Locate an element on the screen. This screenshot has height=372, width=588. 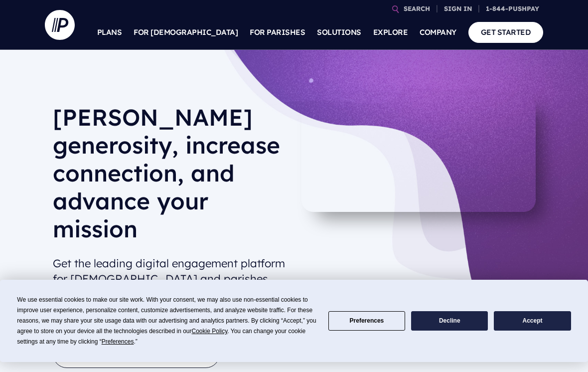
span: Preferences is located at coordinates (118, 342).